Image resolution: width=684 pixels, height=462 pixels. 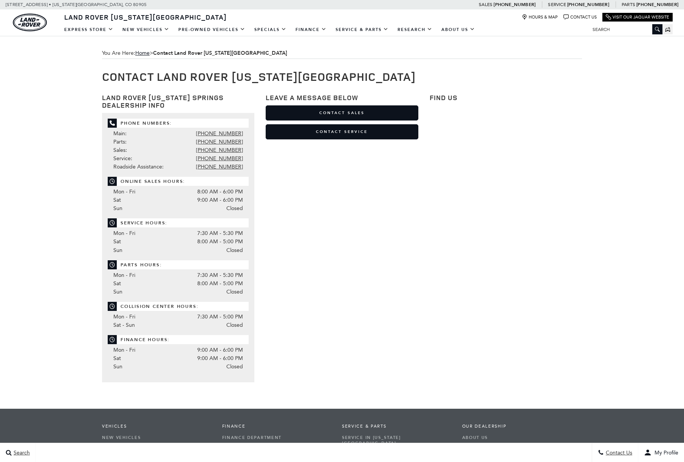 What do you see at coordinates (178, 223) in the screenshot?
I see `span: Service Hours:` at bounding box center [178, 223].